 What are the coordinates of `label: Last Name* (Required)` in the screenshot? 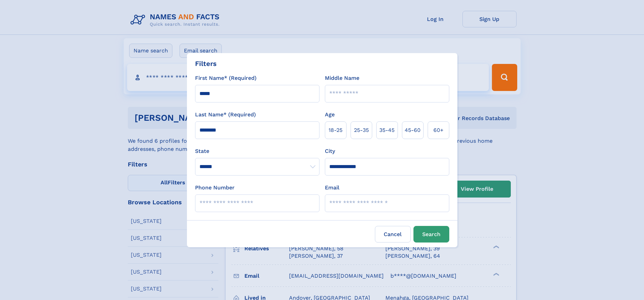 It's located at (225, 115).